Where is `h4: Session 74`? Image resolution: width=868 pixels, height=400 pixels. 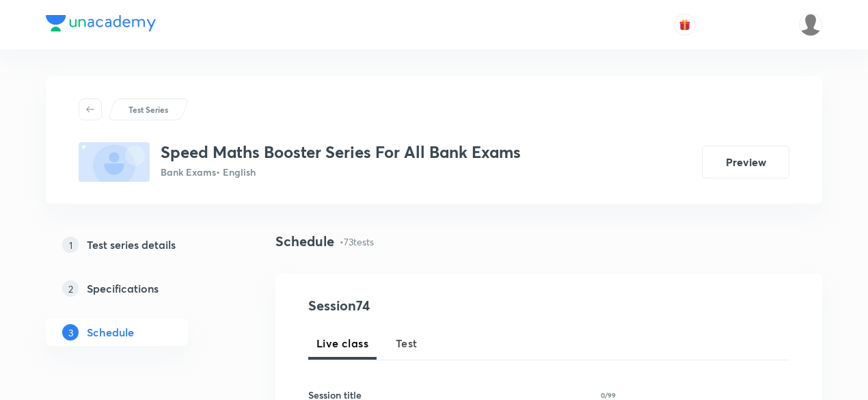
h4: Session 74 is located at coordinates (433, 306).